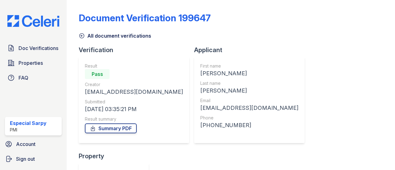  I want to click on a: FAQ, so click(33, 78).